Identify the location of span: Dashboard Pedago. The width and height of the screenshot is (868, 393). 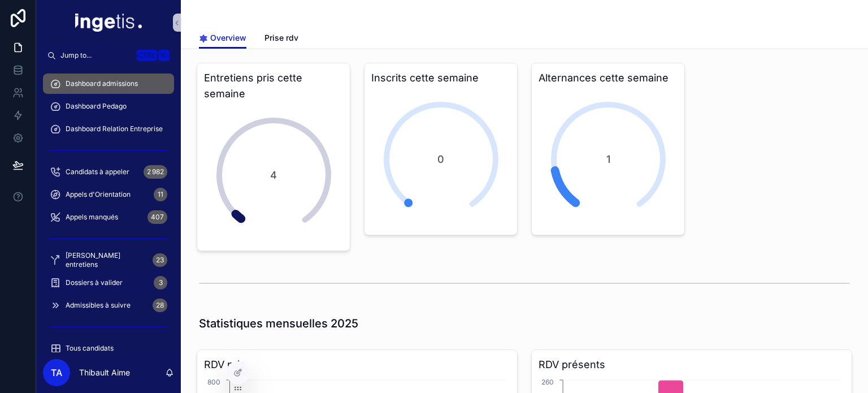
(96, 106).